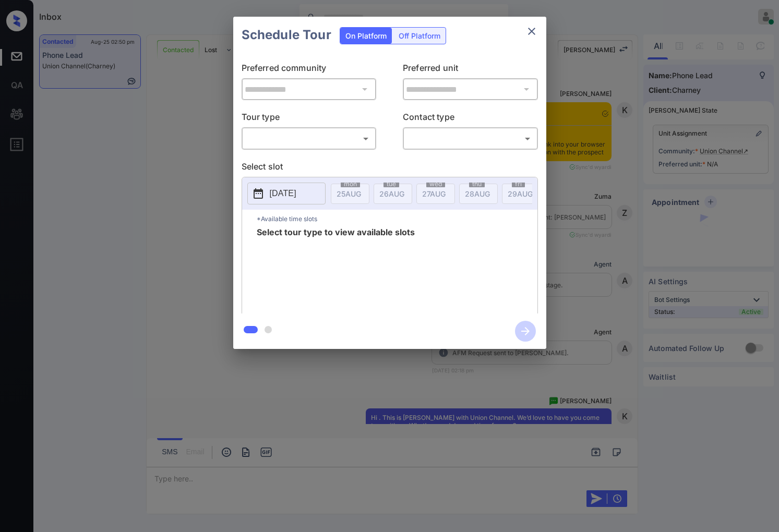 The image size is (779, 532). What do you see at coordinates (365, 35) in the screenshot?
I see `div: On Platform` at bounding box center [365, 35].